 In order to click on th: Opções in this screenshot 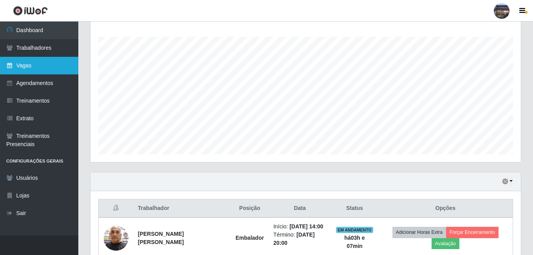, I will do `click(446, 208)`.